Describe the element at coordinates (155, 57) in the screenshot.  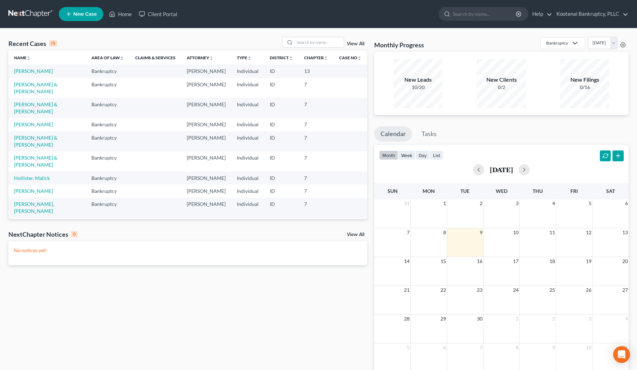
I see `th: Claims & Services` at that location.